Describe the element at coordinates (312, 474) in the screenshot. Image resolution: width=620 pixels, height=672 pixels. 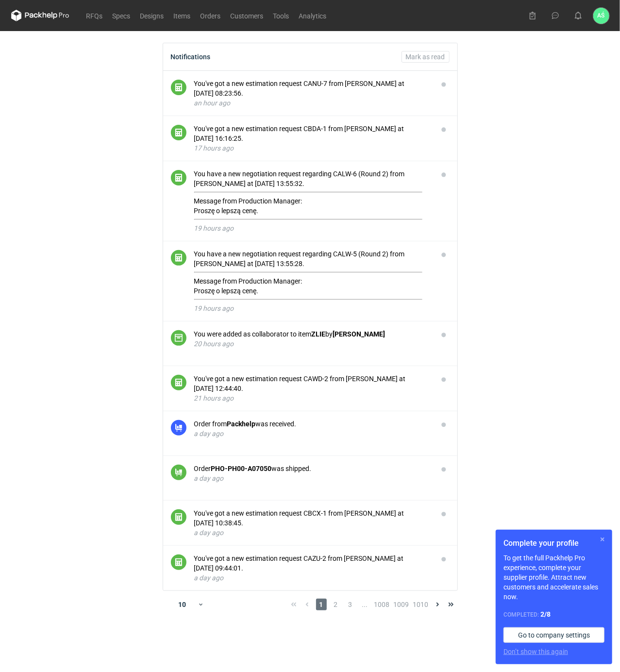
I see `button: OrderPHO-PH00-A07050was shipped.a day ago` at that location.